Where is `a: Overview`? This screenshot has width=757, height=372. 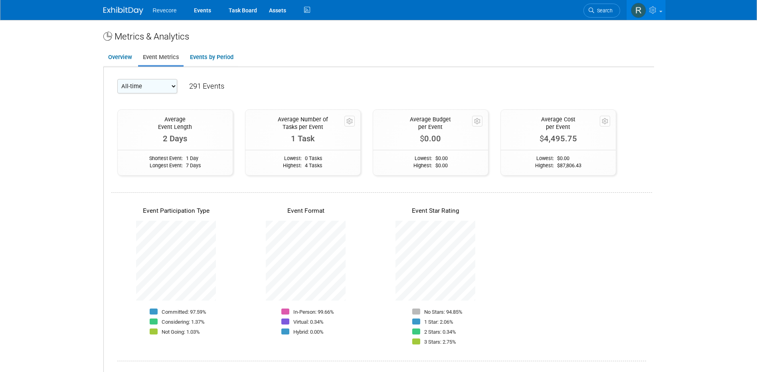 a: Overview is located at coordinates (120, 57).